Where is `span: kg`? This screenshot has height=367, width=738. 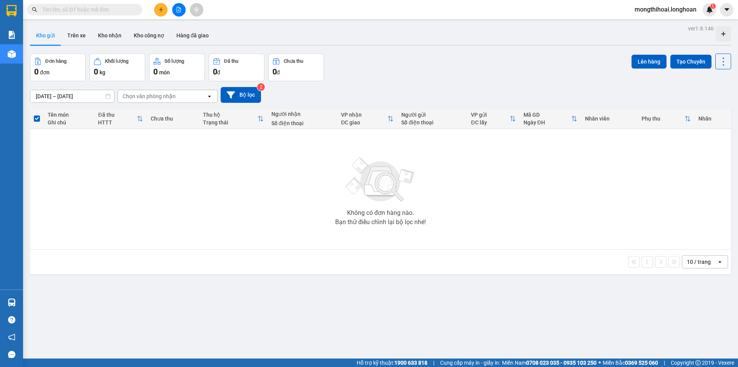
span: kg is located at coordinates (102, 72).